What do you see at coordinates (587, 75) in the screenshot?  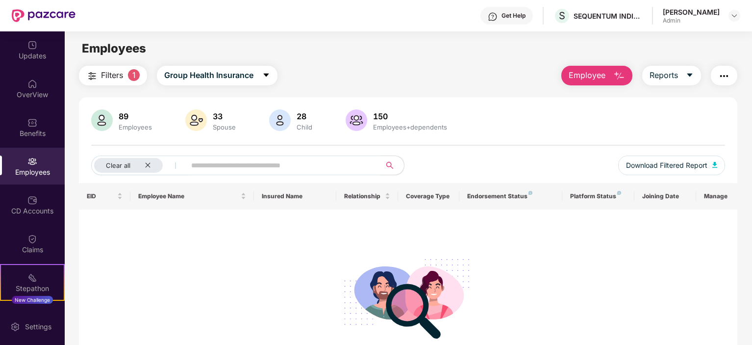 I see `span: Employee` at bounding box center [587, 75].